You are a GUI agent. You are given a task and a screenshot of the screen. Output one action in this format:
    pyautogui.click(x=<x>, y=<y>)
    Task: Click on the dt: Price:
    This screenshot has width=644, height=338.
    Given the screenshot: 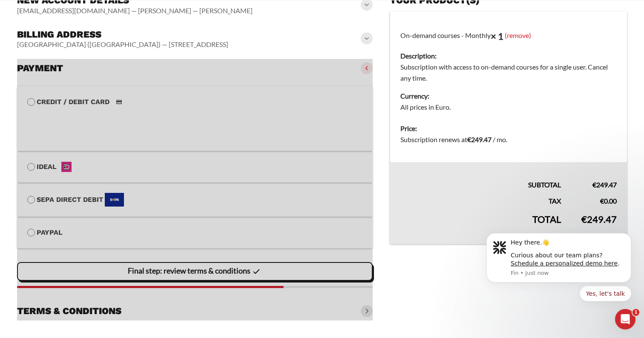 What is the action you would take?
    pyautogui.click(x=508, y=128)
    